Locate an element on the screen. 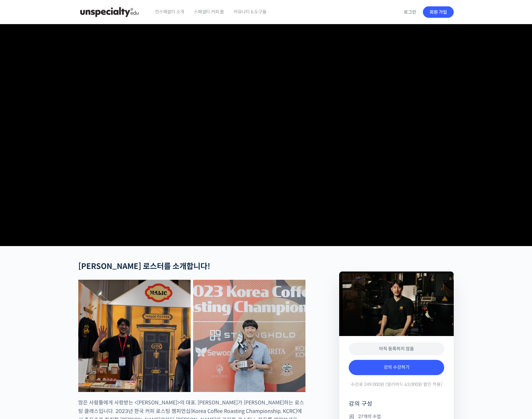 The width and height of the screenshot is (532, 419). a: 로그인 is located at coordinates (409, 12).